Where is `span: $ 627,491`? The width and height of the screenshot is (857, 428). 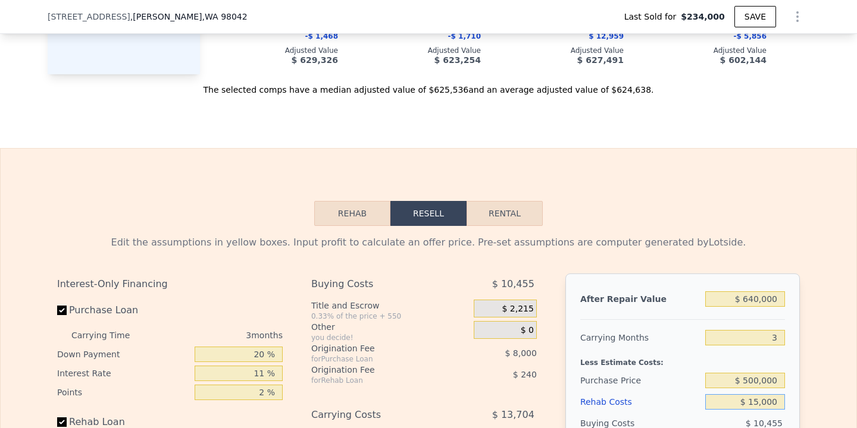 span: $ 627,491 is located at coordinates (600, 60).